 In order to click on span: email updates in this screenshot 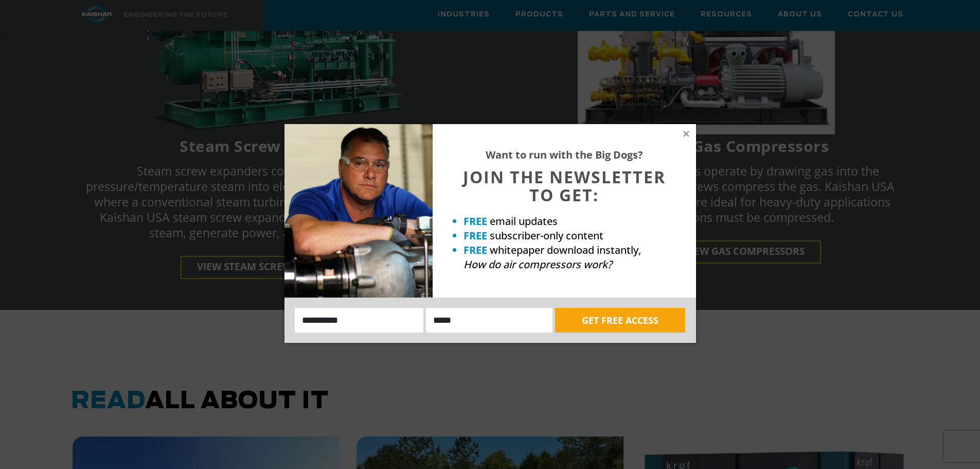, I will do `click(523, 221)`.